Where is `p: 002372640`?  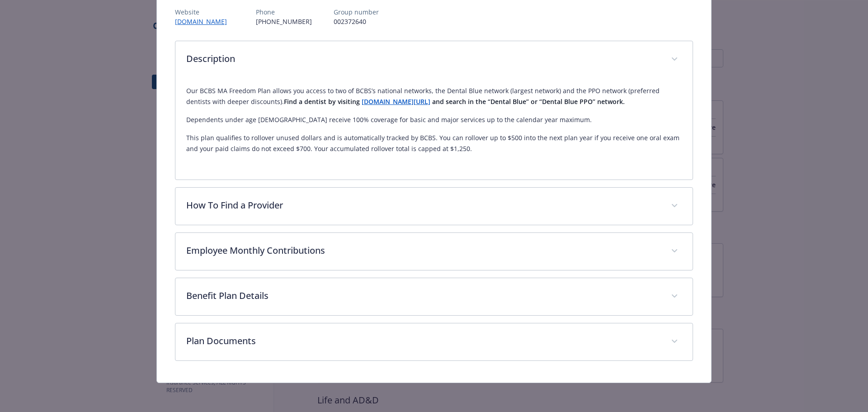 p: 002372640 is located at coordinates (356, 21).